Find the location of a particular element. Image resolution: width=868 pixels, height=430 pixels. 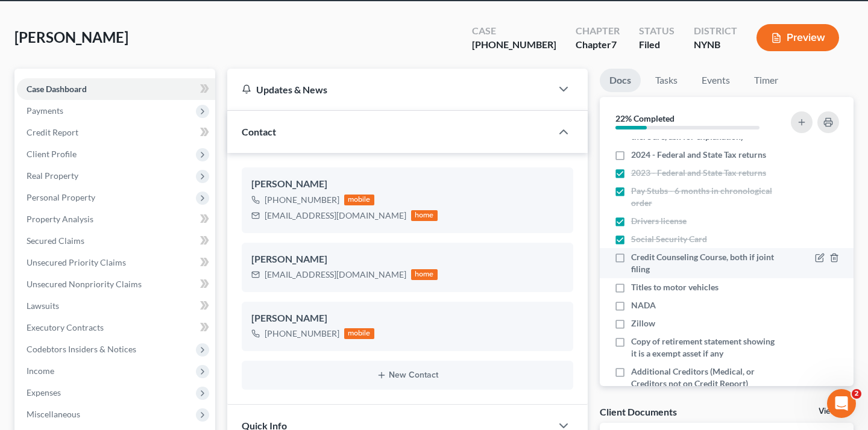

div: Status is located at coordinates (656, 31).